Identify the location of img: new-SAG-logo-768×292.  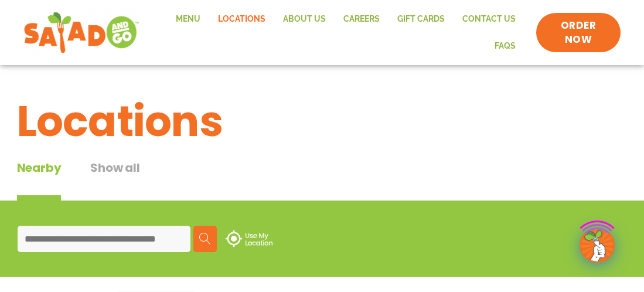
(81, 33).